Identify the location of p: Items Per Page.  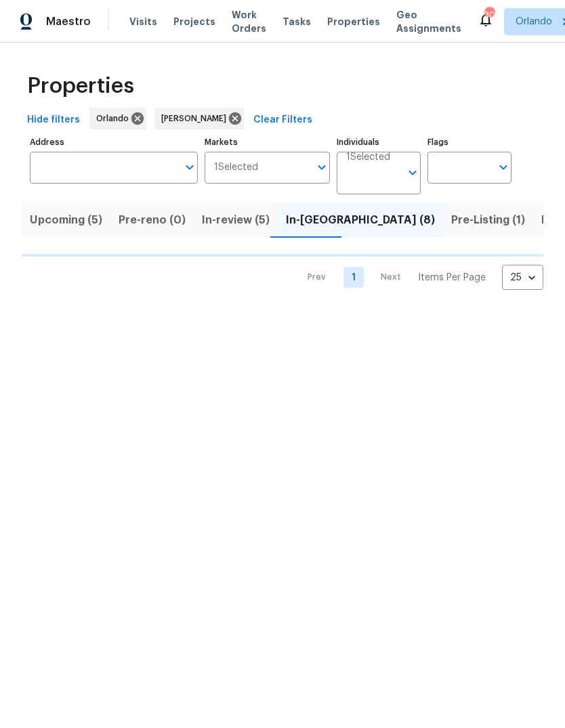
(451, 278).